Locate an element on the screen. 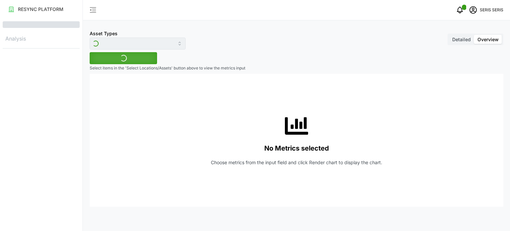 This screenshot has height=231, width=510. label: Asset Types is located at coordinates (104, 34).